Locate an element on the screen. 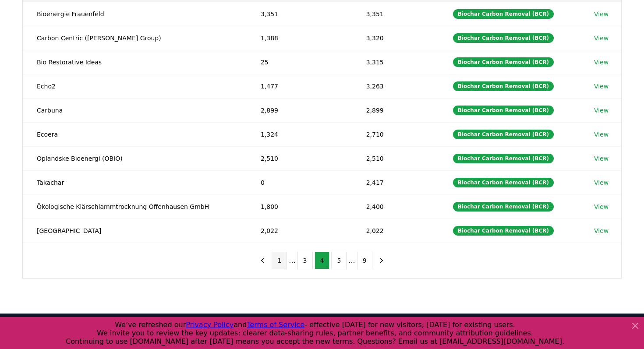 The image size is (644, 349). button: 4 is located at coordinates (322, 260).